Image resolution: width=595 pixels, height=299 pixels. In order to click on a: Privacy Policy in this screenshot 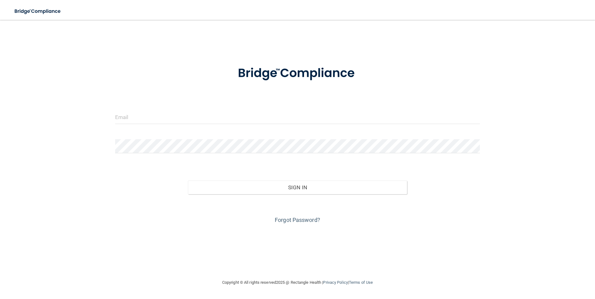, I will do `click(335, 283)`.